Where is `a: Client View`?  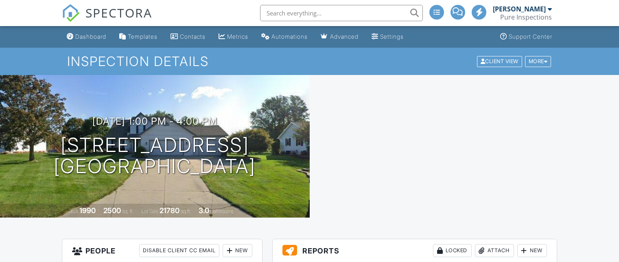 a: Client View is located at coordinates (500, 61).